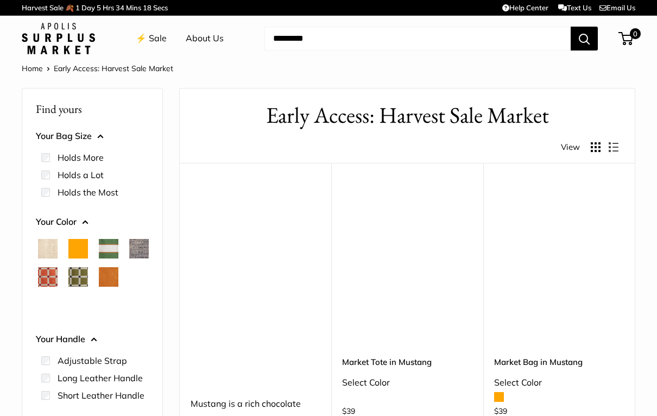 The height and width of the screenshot is (416, 657). I want to click on span: 34, so click(120, 8).